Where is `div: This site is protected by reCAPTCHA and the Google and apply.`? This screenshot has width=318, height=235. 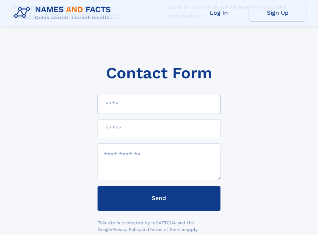 div: This site is protected by reCAPTCHA and the Google and apply. is located at coordinates (159, 226).